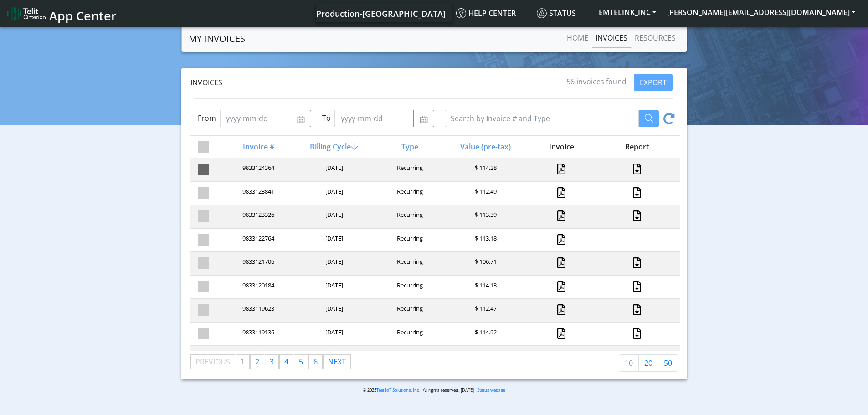  I want to click on div: $ 113.39, so click(485, 217).